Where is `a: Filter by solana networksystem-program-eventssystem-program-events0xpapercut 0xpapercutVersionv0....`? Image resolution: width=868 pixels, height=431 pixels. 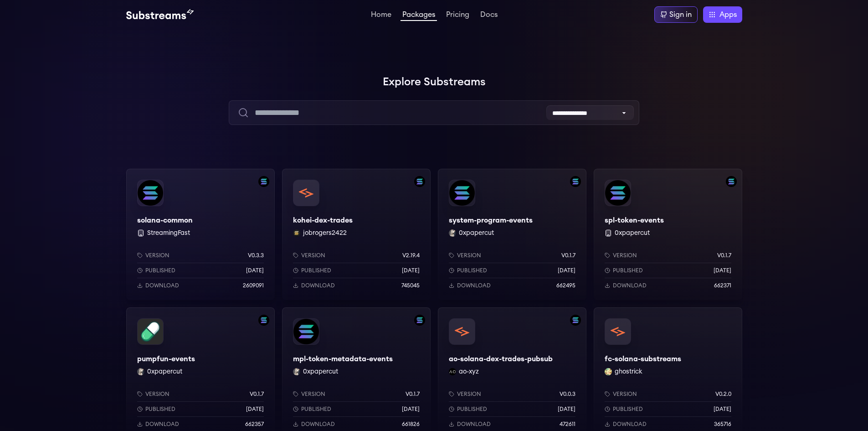
a: Filter by solana networksystem-program-eventssystem-program-events0xpapercut 0xpapercutVersionv0.... is located at coordinates (512, 234).